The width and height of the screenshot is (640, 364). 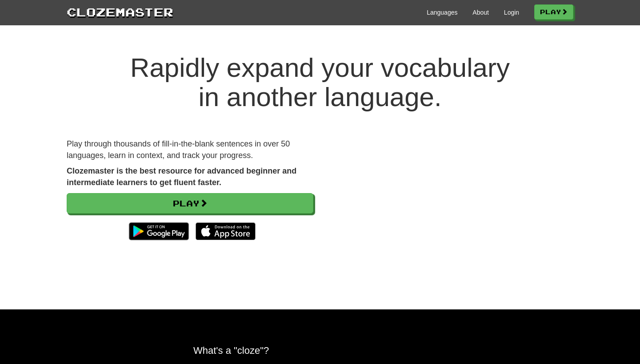 What do you see at coordinates (120, 11) in the screenshot?
I see `a: Clozemaster` at bounding box center [120, 11].